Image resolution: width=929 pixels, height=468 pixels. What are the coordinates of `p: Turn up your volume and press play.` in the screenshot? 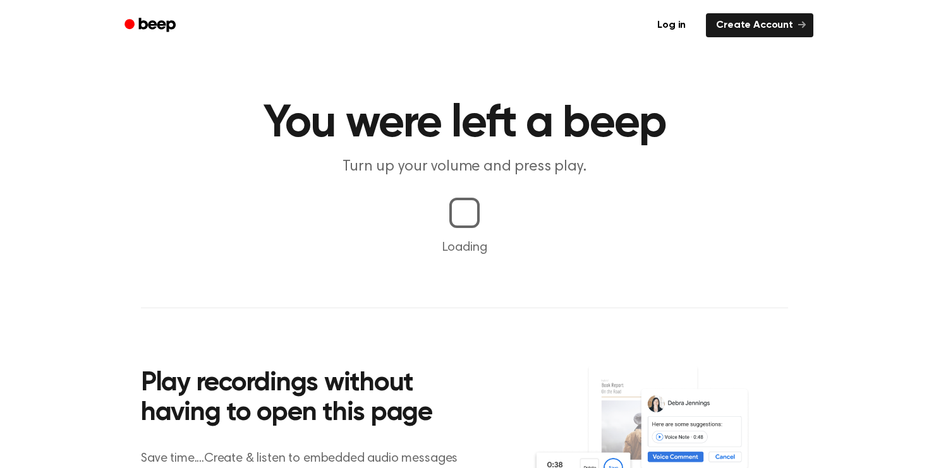 It's located at (464, 167).